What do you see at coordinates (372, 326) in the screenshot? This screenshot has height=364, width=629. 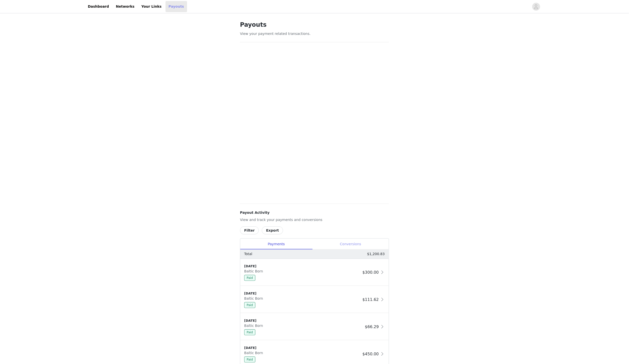 I see `span: $66.29` at bounding box center [372, 326].